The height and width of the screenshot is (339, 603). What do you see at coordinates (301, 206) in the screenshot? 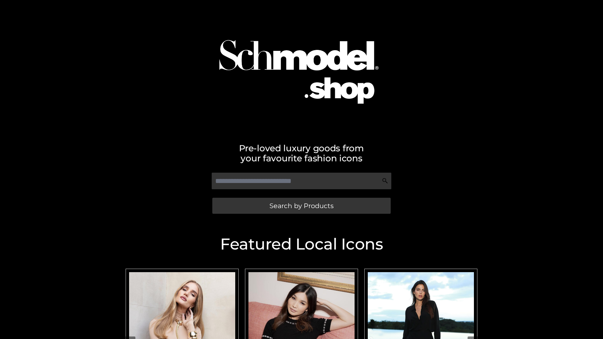
I see `a: Search by Products` at bounding box center [301, 206].